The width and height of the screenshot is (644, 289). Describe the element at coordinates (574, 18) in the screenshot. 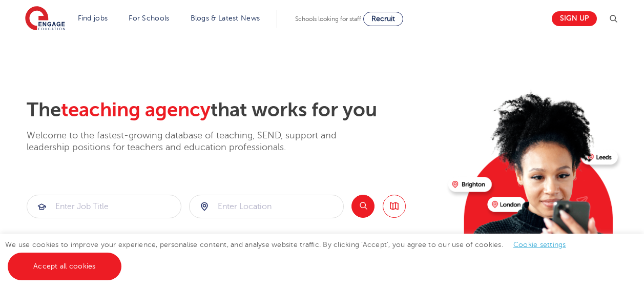

I see `a: Sign up` at that location.